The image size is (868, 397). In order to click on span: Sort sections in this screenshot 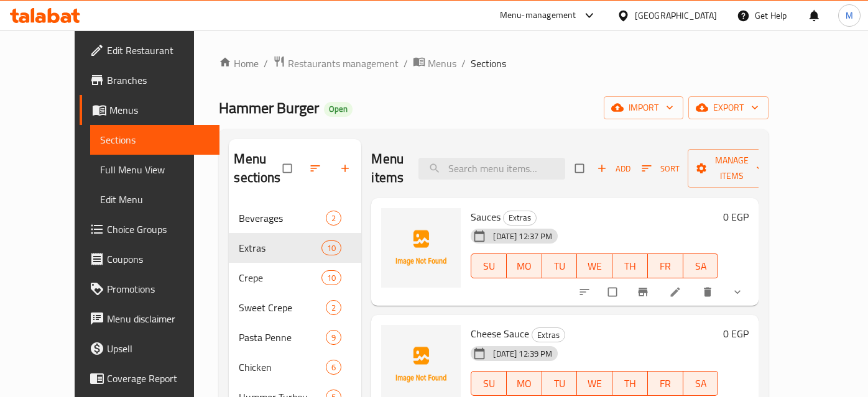, I will do `click(316, 168)`.